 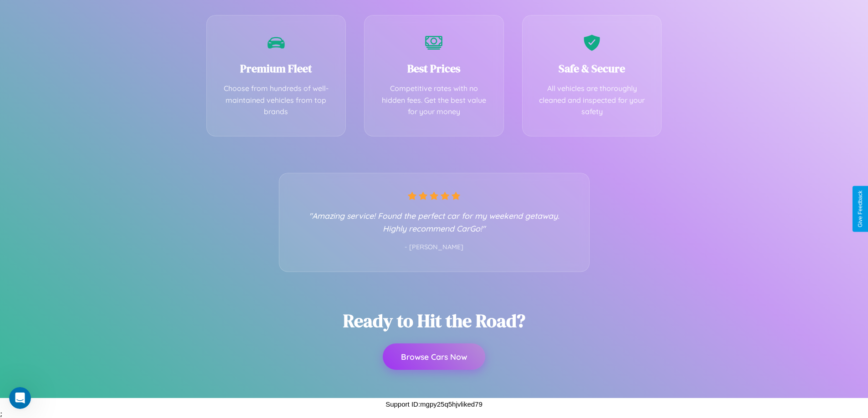 What do you see at coordinates (276, 68) in the screenshot?
I see `h3: Premium Fleet` at bounding box center [276, 68].